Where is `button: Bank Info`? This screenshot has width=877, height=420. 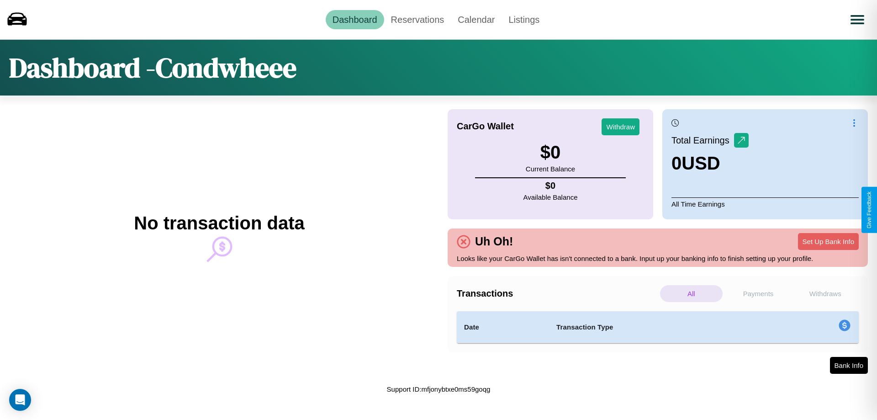 button: Bank Info is located at coordinates (848, 365).